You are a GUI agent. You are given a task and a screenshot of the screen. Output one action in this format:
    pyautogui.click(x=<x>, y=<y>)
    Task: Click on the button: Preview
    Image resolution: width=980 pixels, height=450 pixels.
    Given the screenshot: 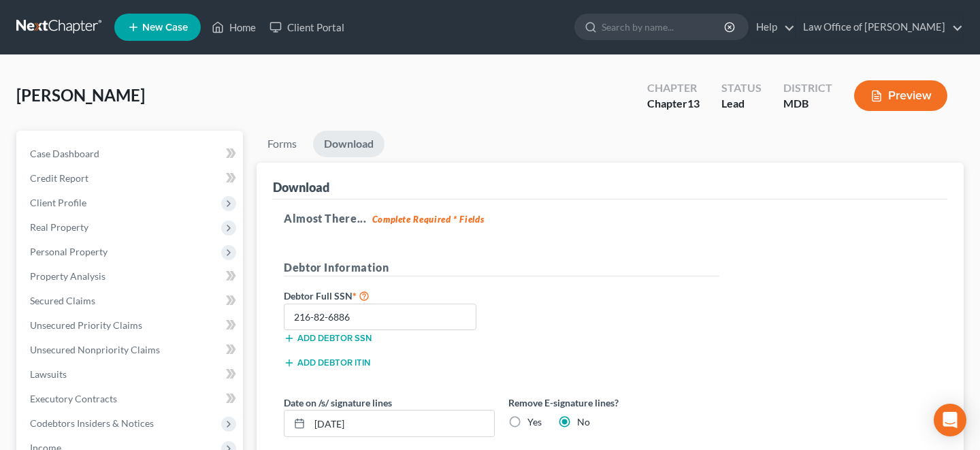 What is the action you would take?
    pyautogui.click(x=900, y=95)
    